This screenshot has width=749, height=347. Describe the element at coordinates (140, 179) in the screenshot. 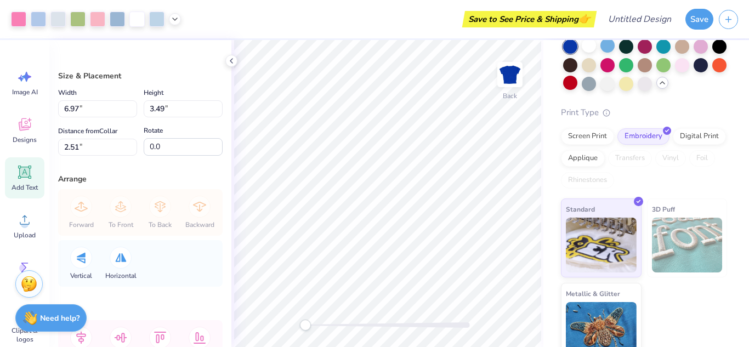

I see `div: Arrange` at that location.